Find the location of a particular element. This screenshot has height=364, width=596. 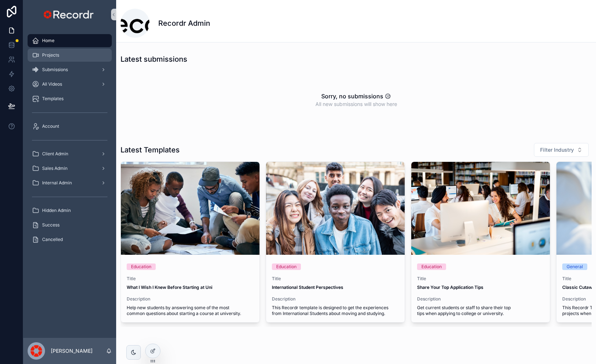

span: Templates is located at coordinates (52, 99).